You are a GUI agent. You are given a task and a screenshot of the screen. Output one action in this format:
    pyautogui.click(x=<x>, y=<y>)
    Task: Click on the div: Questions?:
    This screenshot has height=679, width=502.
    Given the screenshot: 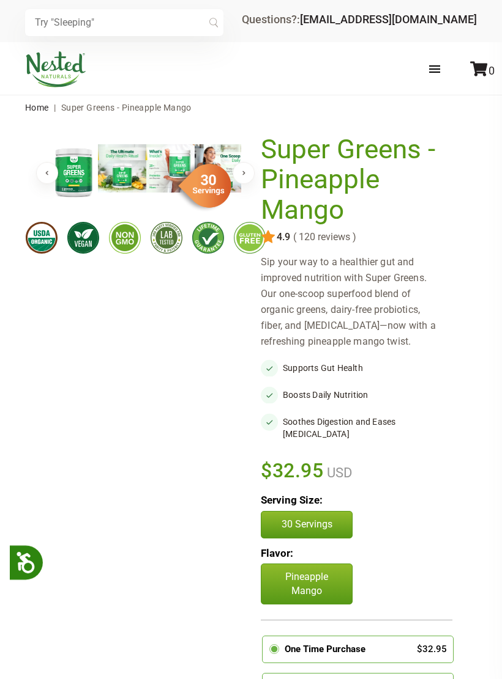 What is the action you would take?
    pyautogui.click(x=359, y=20)
    